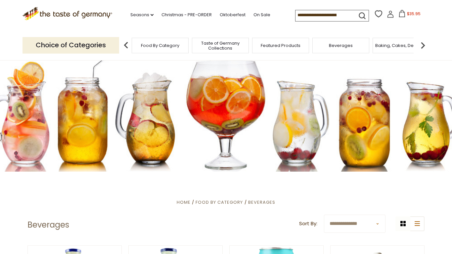  I want to click on a: Seasons, so click(142, 15).